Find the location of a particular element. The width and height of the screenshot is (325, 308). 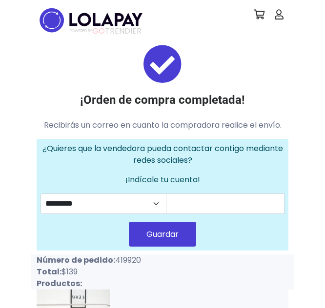

span: POWERED BY is located at coordinates (81, 31).